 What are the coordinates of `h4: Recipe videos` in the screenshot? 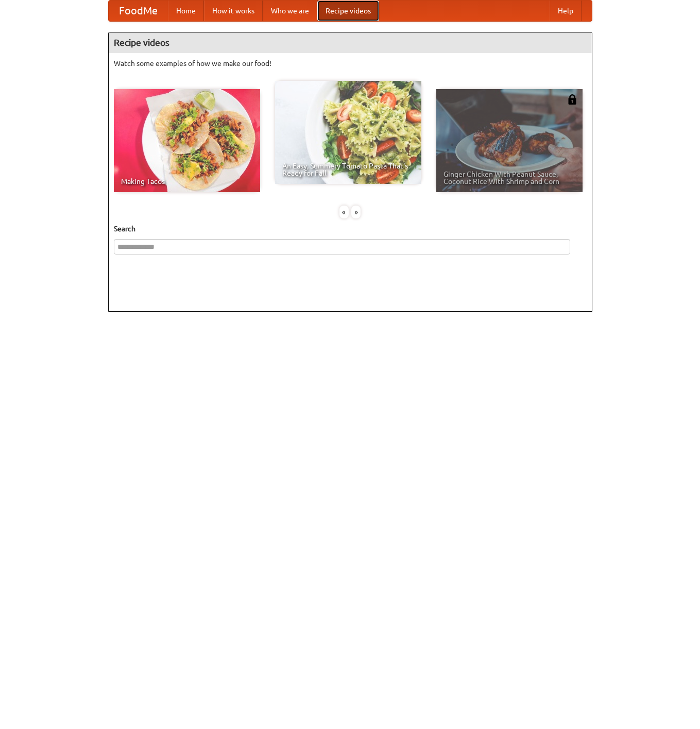 It's located at (350, 43).